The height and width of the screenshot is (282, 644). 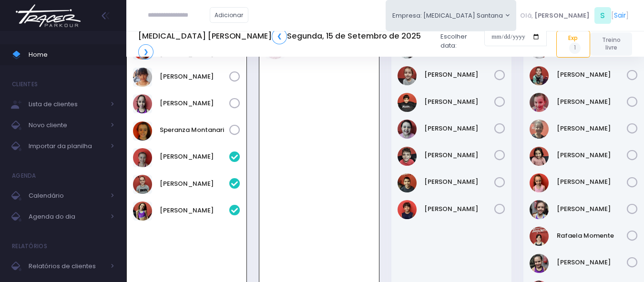 I want to click on span: Relatórios de clientes, so click(x=67, y=266).